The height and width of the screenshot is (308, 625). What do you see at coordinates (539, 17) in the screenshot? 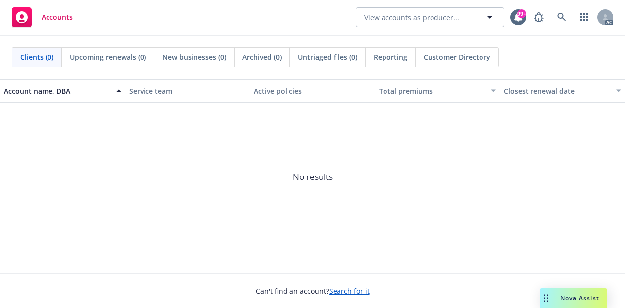
I see `a: Report a Bug` at bounding box center [539, 17].